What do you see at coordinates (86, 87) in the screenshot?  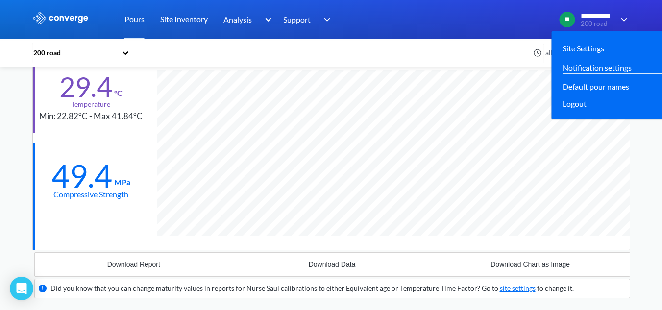 I see `div: 29.4` at bounding box center [86, 87].